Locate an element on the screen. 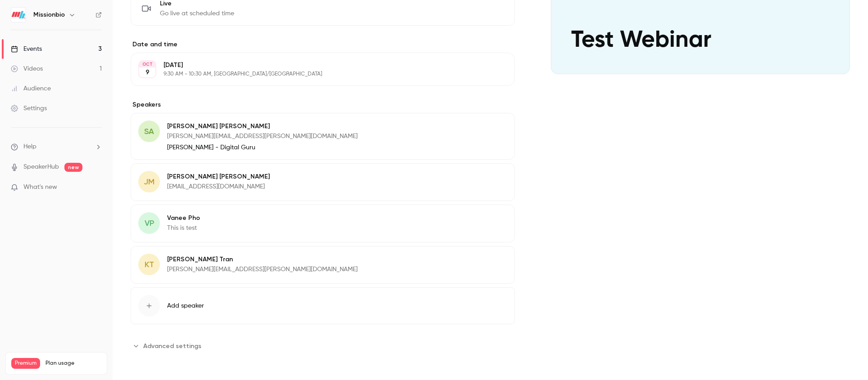 This screenshot has height=380, width=868. span: new is located at coordinates (74, 167).